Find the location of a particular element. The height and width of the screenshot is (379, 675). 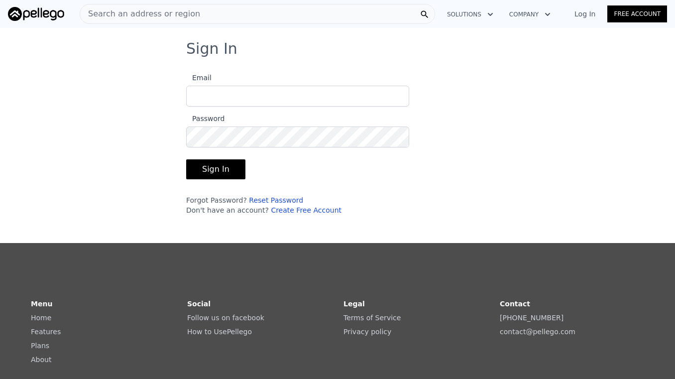

a: Plans is located at coordinates (40, 345).